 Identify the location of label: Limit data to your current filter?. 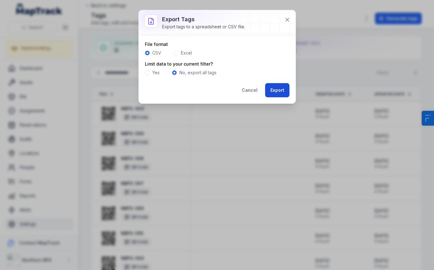
(179, 64).